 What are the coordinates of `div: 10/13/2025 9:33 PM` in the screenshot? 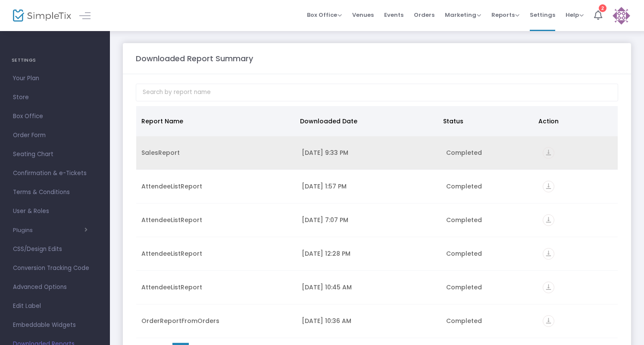 It's located at (368, 153).